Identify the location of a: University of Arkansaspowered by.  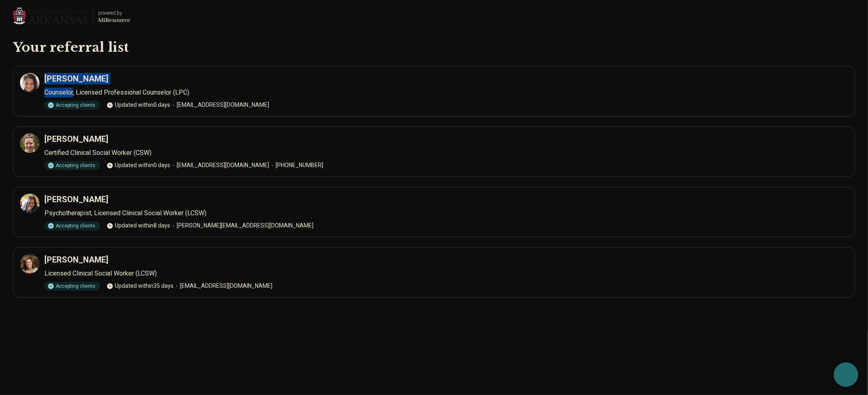
(71, 16).